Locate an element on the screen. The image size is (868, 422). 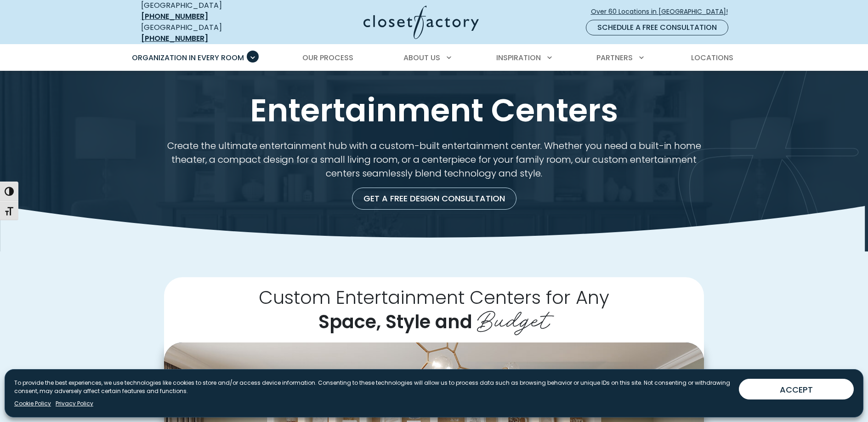
span: About Us is located at coordinates (422, 58).